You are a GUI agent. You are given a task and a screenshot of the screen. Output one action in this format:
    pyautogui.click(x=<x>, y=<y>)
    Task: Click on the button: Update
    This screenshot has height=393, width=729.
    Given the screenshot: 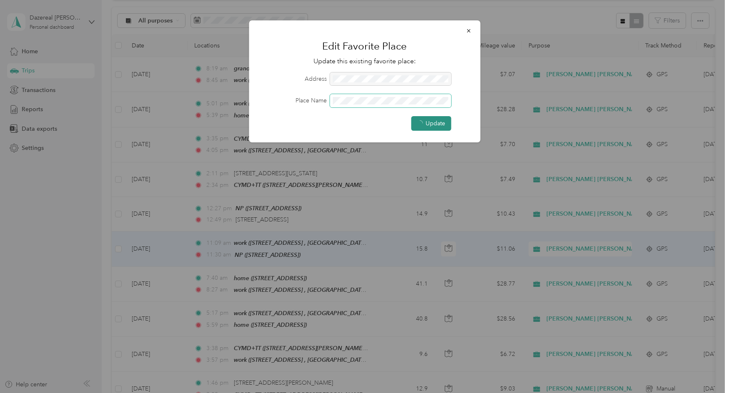 What is the action you would take?
    pyautogui.click(x=431, y=123)
    